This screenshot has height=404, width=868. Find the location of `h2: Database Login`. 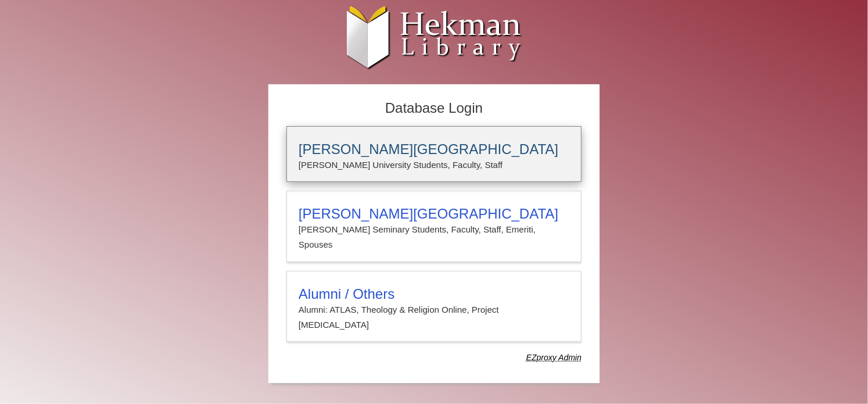

h2: Database Login is located at coordinates (434, 108).